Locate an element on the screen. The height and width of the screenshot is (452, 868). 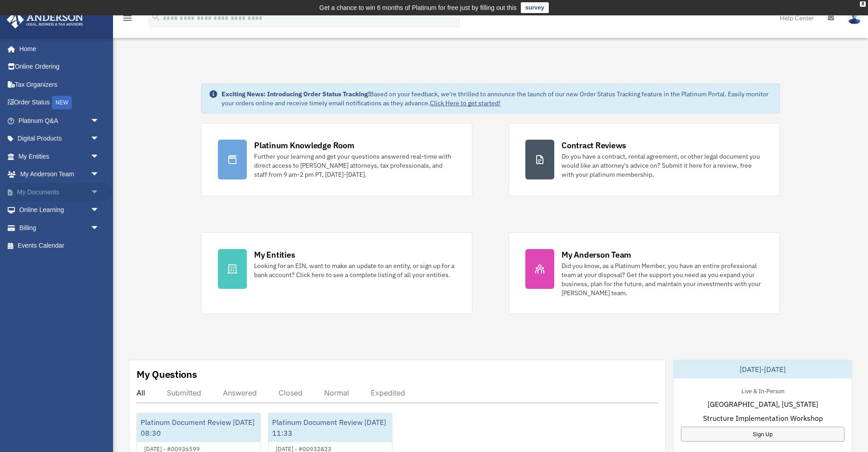
a: Events Calendar is located at coordinates (60, 246).